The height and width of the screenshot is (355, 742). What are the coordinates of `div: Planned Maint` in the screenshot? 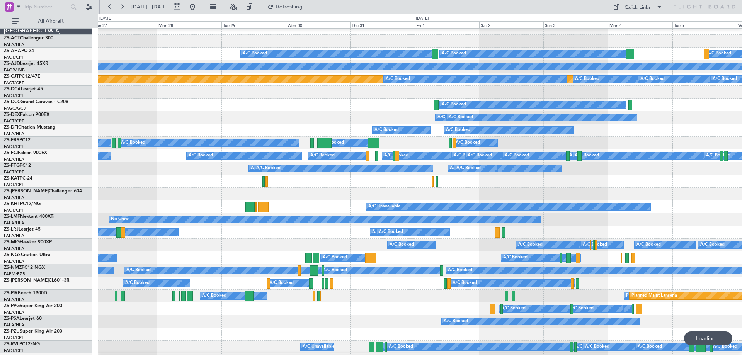 It's located at (640, 296).